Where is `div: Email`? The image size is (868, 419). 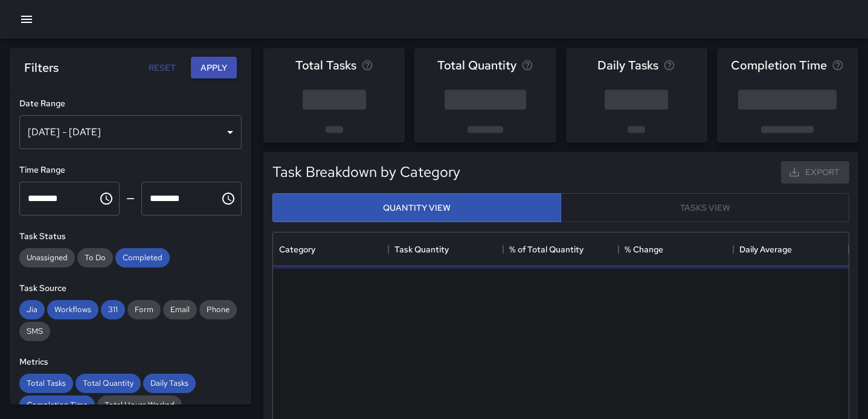
div: Email is located at coordinates (180, 310).